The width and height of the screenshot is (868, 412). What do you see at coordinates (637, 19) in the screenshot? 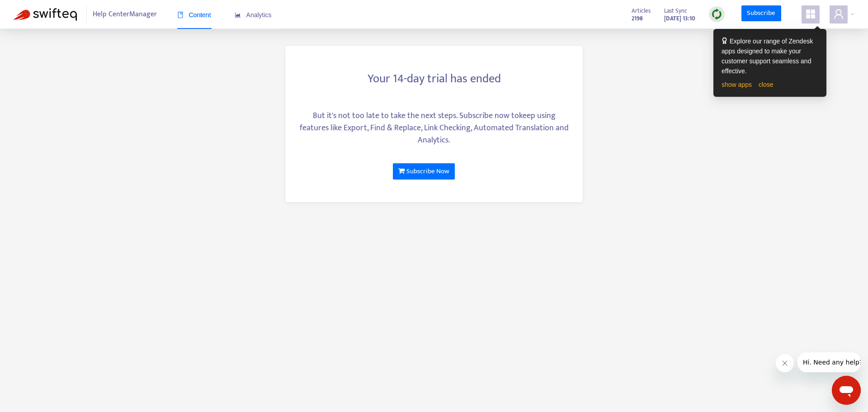
I see `strong: 2198` at bounding box center [637, 19].